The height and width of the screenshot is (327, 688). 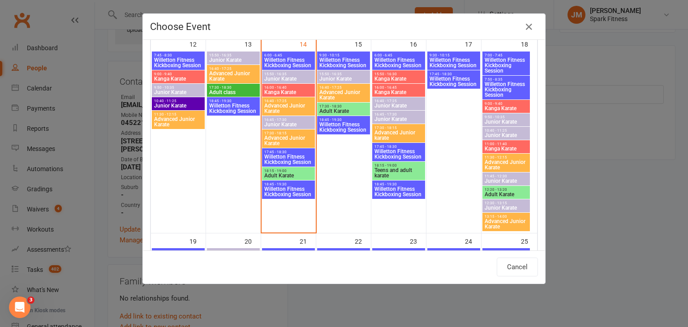 What do you see at coordinates (308, 43) in the screenshot?
I see `div: 14` at bounding box center [308, 43].